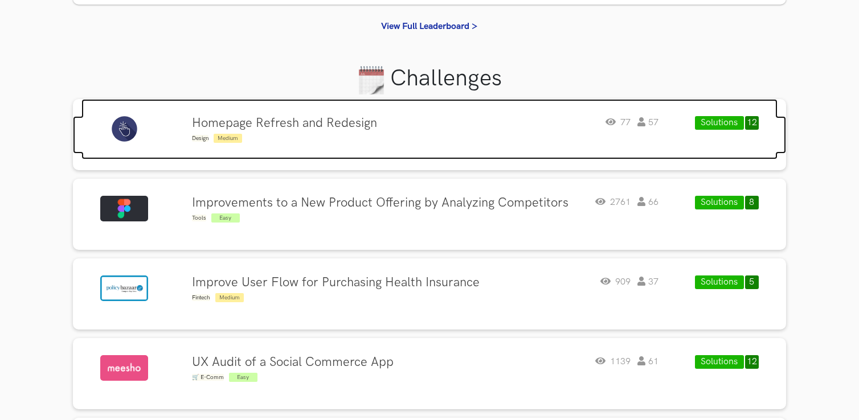 This screenshot has width=859, height=420. What do you see at coordinates (613, 202) in the screenshot?
I see `span: 2761` at bounding box center [613, 202].